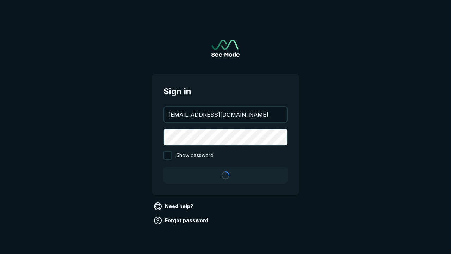 Image resolution: width=451 pixels, height=254 pixels. I want to click on span: Show password, so click(195, 156).